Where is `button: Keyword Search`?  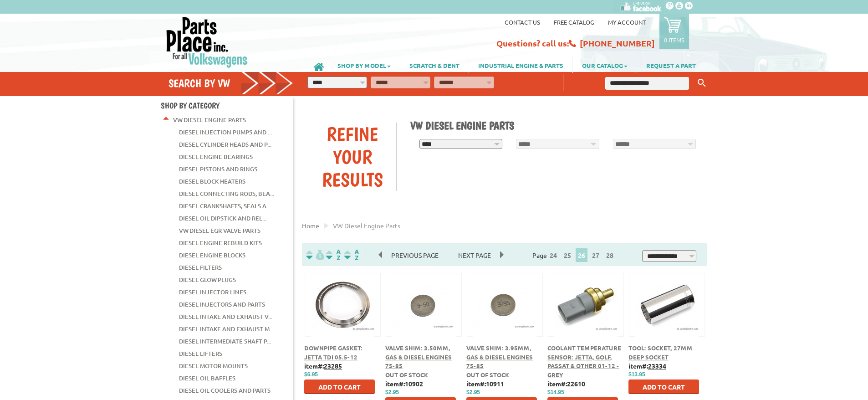
button: Keyword Search is located at coordinates (701, 83).